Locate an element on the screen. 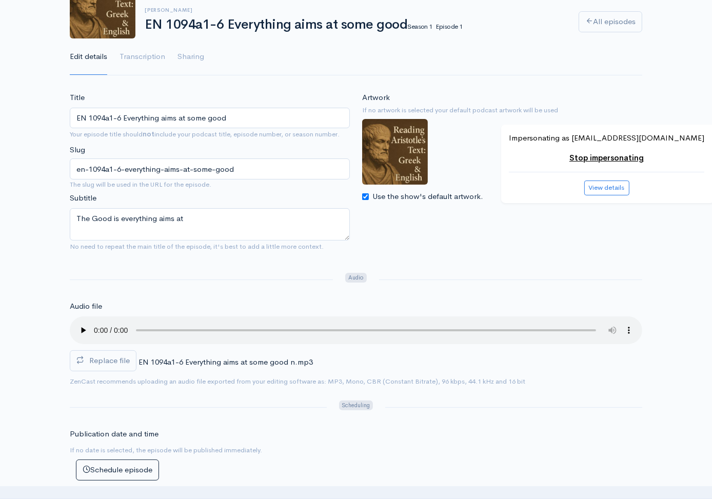 The width and height of the screenshot is (712, 499). a: Transcription is located at coordinates (142, 57).